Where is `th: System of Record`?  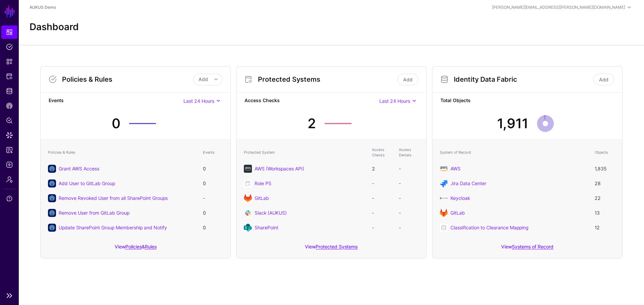
th: System of Record is located at coordinates (513, 152).